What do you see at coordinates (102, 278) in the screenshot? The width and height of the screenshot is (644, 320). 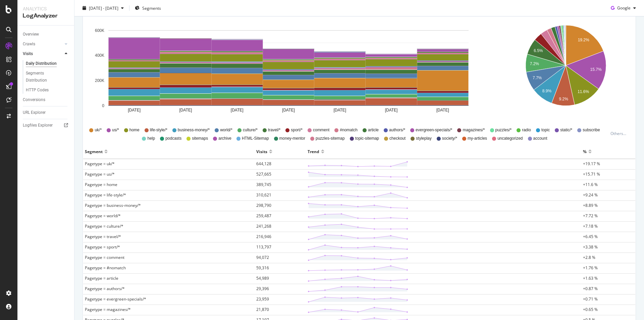 I see `span: Pagetype = article` at bounding box center [102, 278].